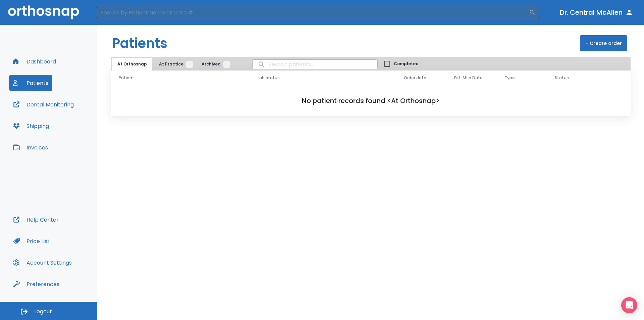 The width and height of the screenshot is (644, 320). Describe the element at coordinates (31, 241) in the screenshot. I see `button: Price List` at that location.